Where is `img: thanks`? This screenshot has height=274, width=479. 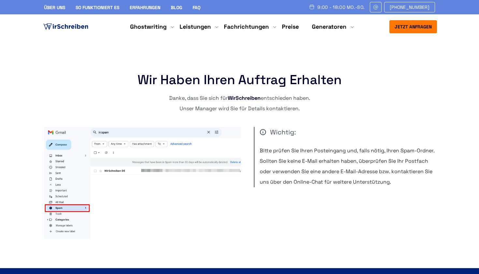 img: thanks is located at coordinates (142, 183).